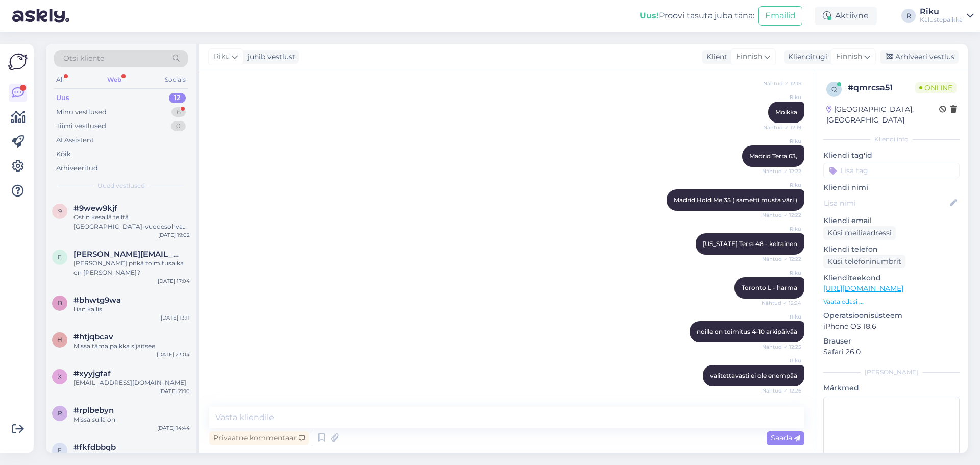  What do you see at coordinates (127, 254) in the screenshot?
I see `span: elina.anttikoski@hotmail.com` at bounding box center [127, 254].